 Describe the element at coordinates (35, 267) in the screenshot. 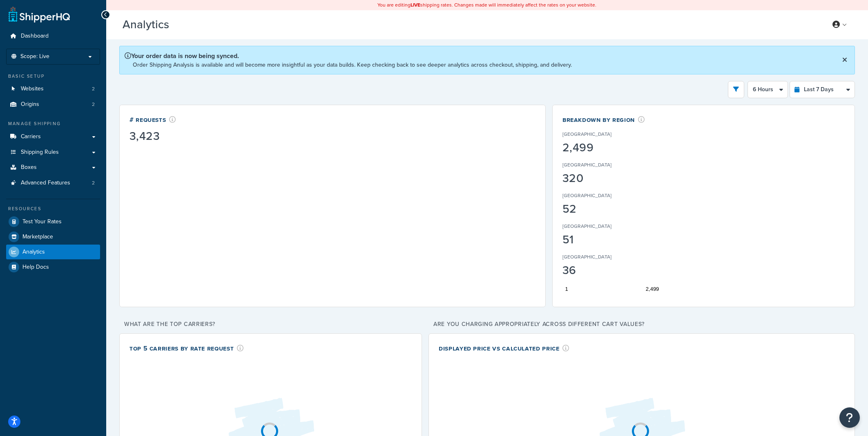

I see `span: Help Docs` at that location.